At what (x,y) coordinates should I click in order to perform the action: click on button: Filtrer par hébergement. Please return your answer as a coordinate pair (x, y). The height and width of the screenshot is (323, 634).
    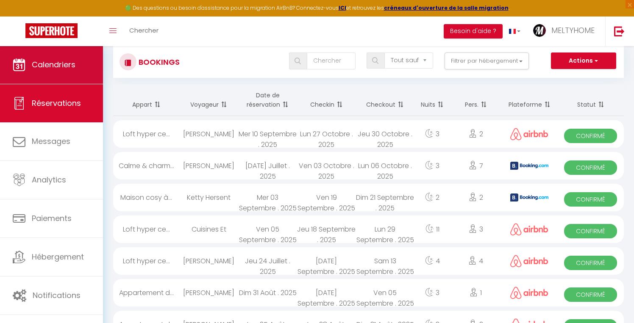
    Looking at the image, I should click on (487, 61).